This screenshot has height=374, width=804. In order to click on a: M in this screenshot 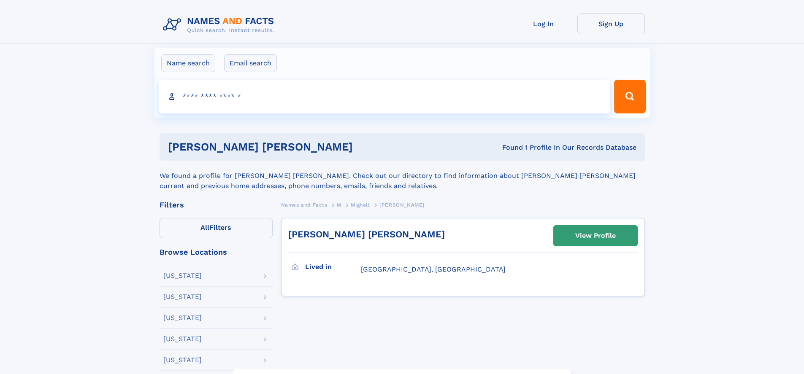, I will do `click(339, 205)`.